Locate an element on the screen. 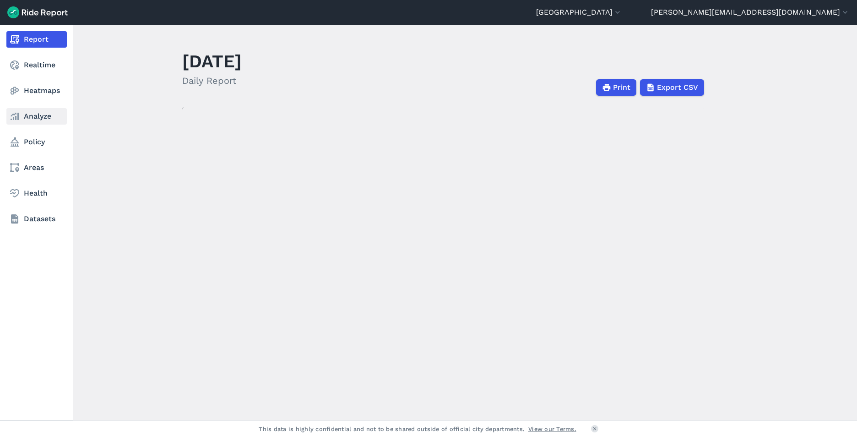 This screenshot has width=857, height=437. a: Areas is located at coordinates (37, 168).